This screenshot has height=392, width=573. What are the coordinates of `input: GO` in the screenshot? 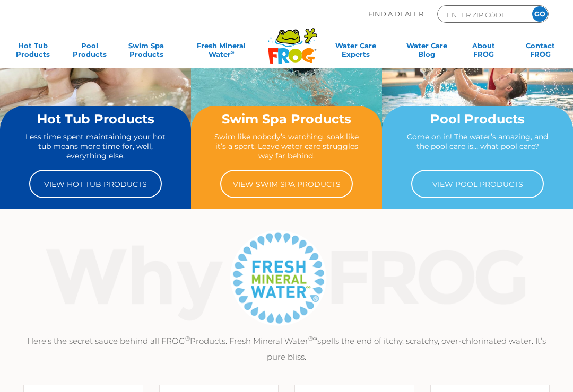 It's located at (540, 14).